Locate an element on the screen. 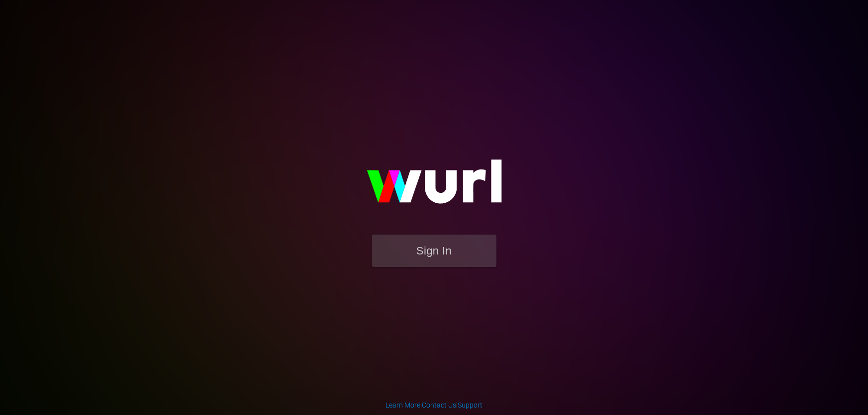 This screenshot has width=868, height=415. button: Sign In is located at coordinates (434, 250).